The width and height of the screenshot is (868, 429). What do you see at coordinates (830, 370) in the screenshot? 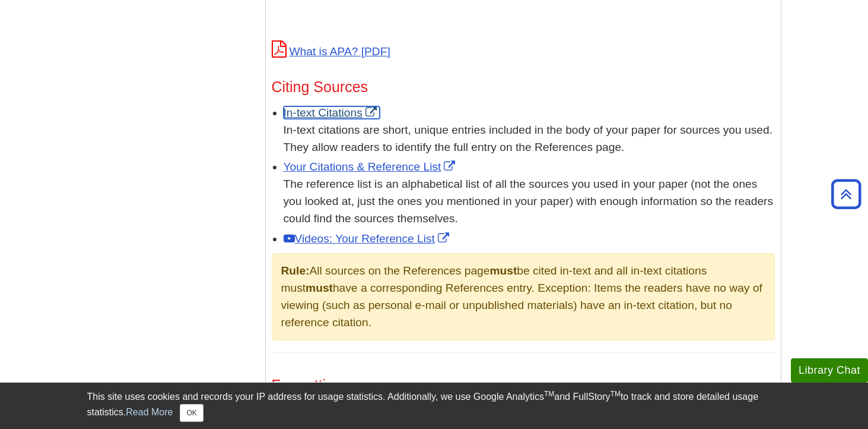
I see `button: Library Chat` at bounding box center [830, 370].